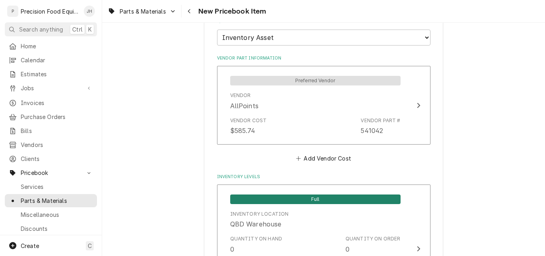 The height and width of the screenshot is (256, 545). Describe the element at coordinates (51, 228) in the screenshot. I see `a: Discounts` at that location.